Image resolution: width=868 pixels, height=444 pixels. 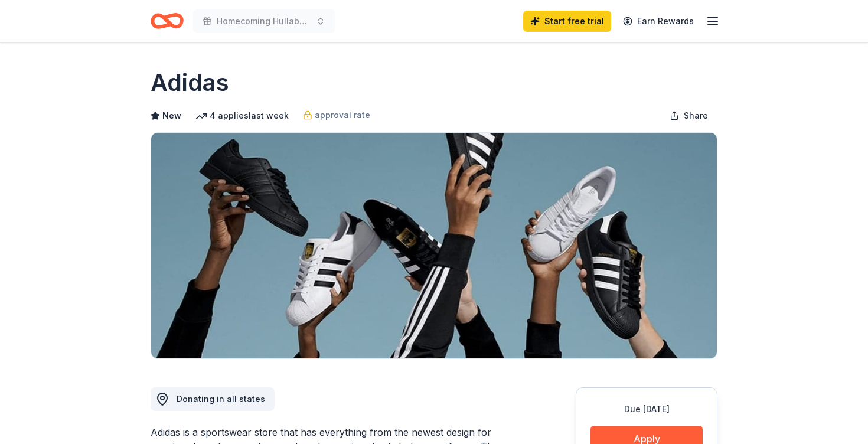 What do you see at coordinates (434, 246) in the screenshot?
I see `img: Image for Adidas` at bounding box center [434, 246].